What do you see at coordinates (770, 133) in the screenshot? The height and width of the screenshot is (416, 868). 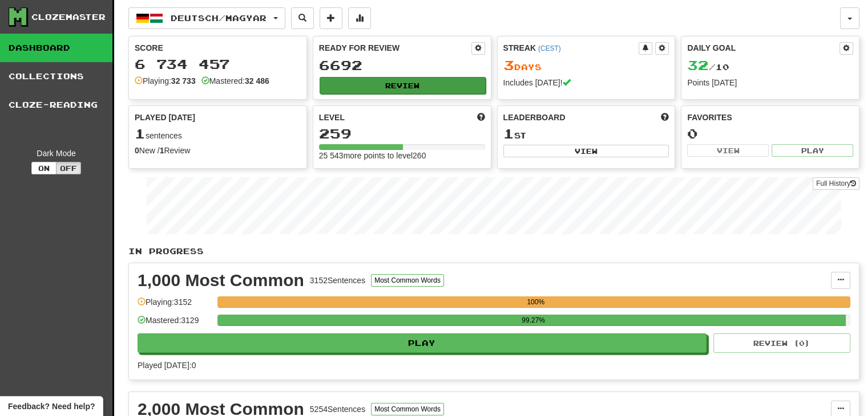 I see `div: 0` at bounding box center [770, 133].